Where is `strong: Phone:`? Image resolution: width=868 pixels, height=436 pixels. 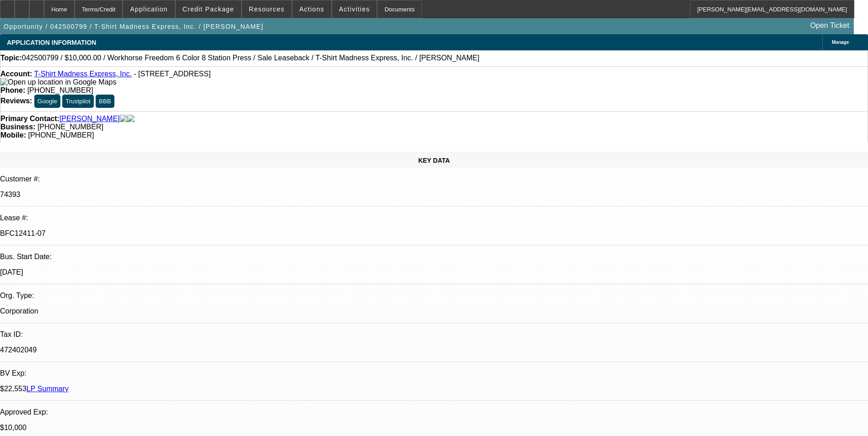 strong: Phone: is located at coordinates (12, 90).